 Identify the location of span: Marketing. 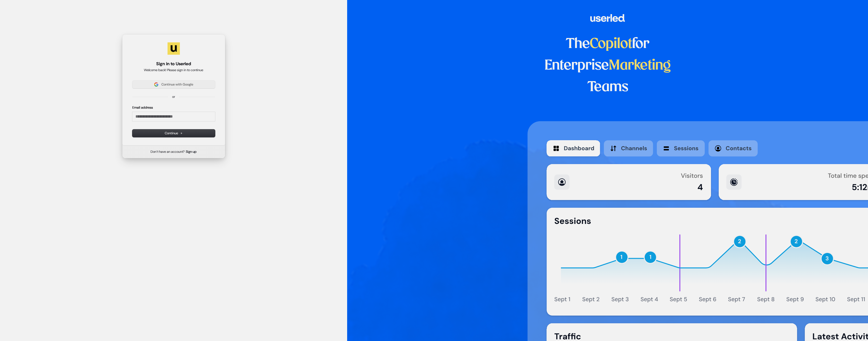
(640, 66).